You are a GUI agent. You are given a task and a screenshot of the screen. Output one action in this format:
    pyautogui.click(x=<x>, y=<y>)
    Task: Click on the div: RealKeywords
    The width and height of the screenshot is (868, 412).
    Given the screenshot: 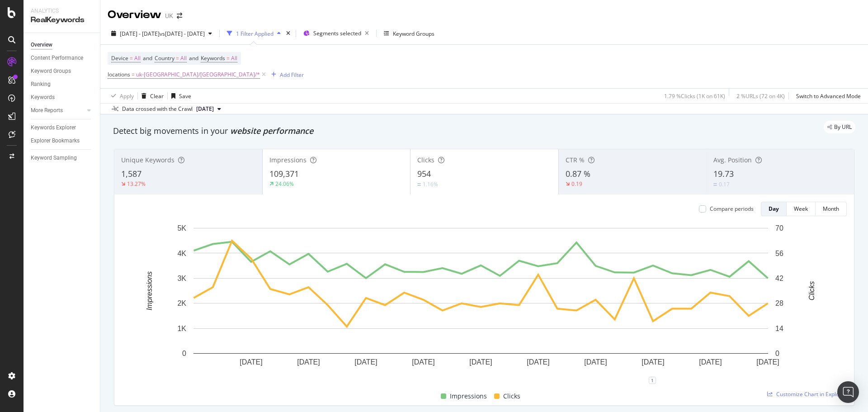 What is the action you would take?
    pyautogui.click(x=62, y=20)
    